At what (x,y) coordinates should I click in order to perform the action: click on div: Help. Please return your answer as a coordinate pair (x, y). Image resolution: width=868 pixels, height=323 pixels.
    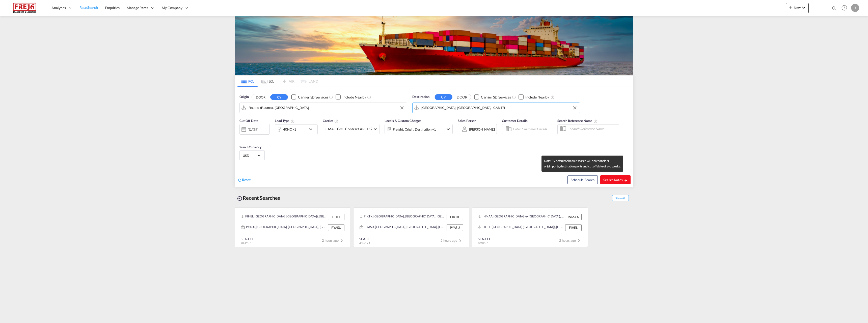
    Looking at the image, I should click on (845, 8).